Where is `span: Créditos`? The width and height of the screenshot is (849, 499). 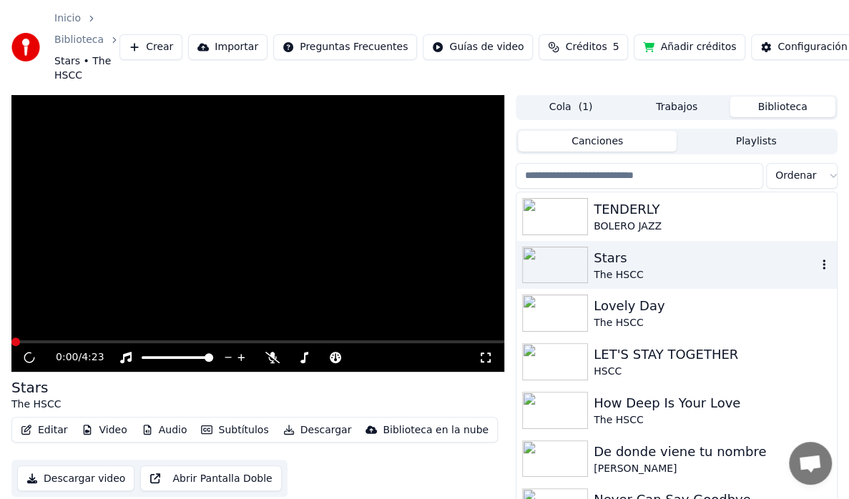
span: Créditos is located at coordinates (586, 47).